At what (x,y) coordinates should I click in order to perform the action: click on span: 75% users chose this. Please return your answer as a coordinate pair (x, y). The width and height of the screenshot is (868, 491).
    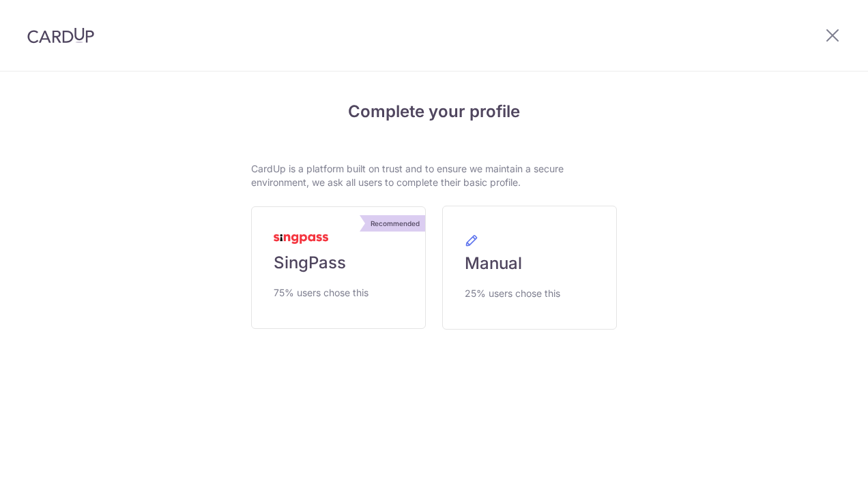
    Looking at the image, I should click on (321, 293).